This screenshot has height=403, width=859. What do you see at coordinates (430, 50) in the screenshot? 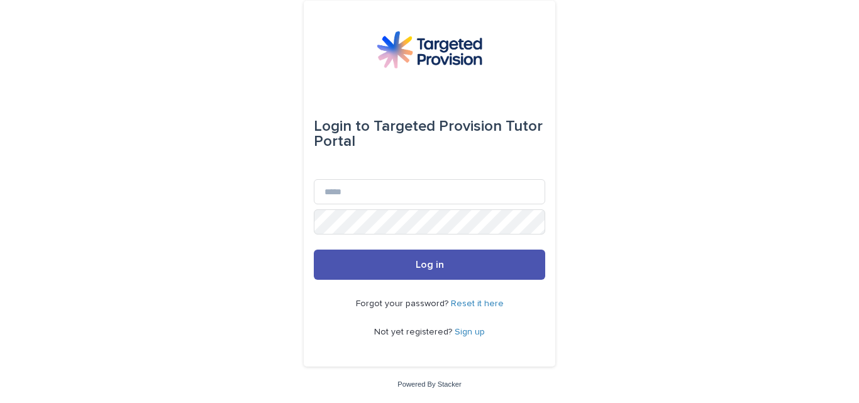
I see `img: M5nRWzHhSzIhMunXDL62` at bounding box center [430, 50].